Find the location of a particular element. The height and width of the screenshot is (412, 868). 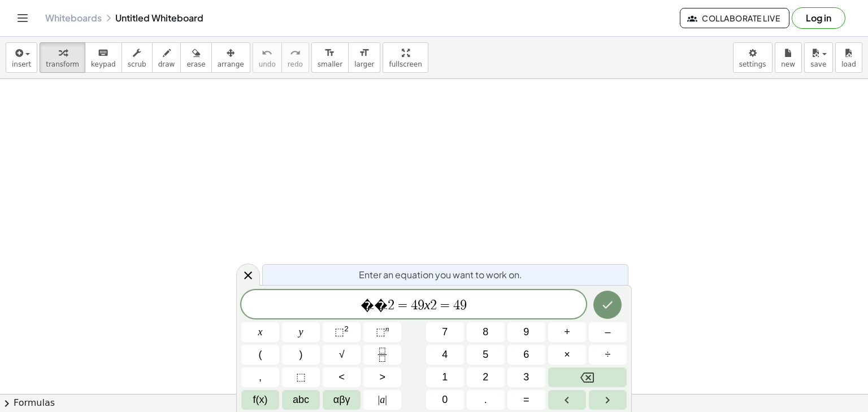

button: x is located at coordinates (260, 333).